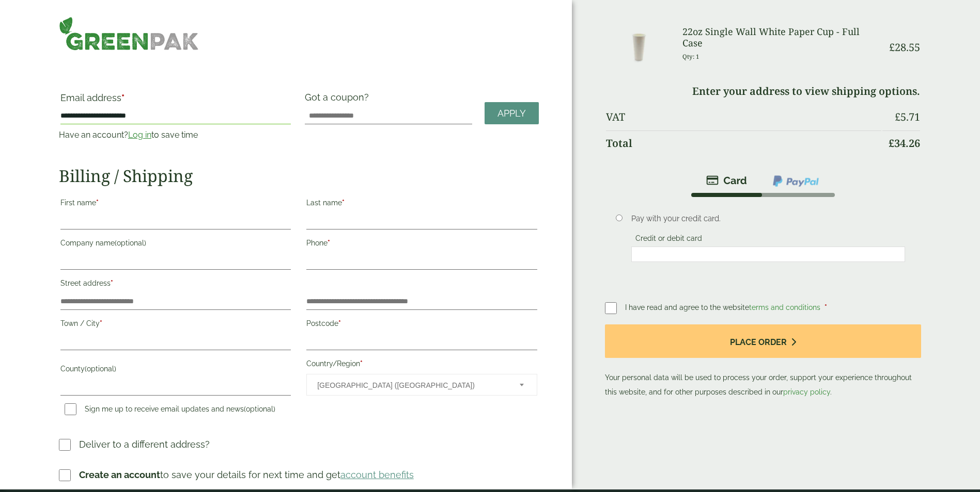 The height and width of the screenshot is (492, 980). What do you see at coordinates (763, 91) in the screenshot?
I see `td: Enter your address to view shipping options.` at bounding box center [763, 91].